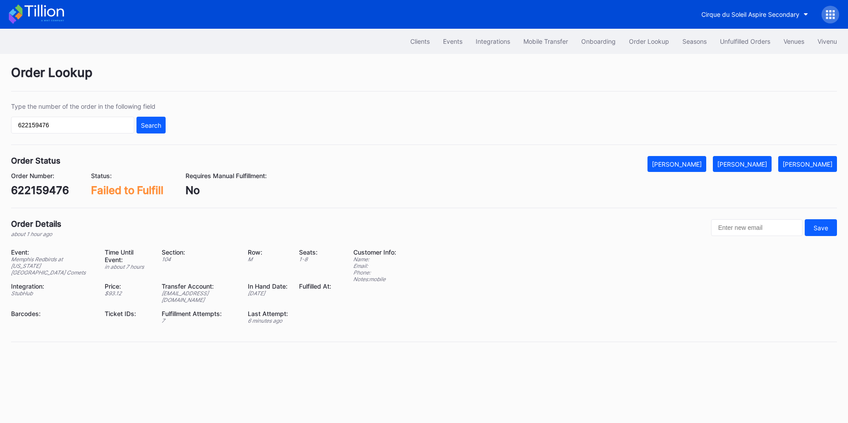 This screenshot has width=848, height=423. I want to click on div: Section:, so click(199, 252).